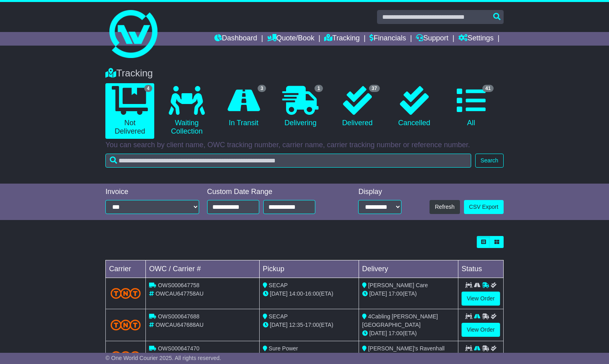  What do you see at coordinates (318, 89) in the screenshot?
I see `span: 1` at bounding box center [318, 89].